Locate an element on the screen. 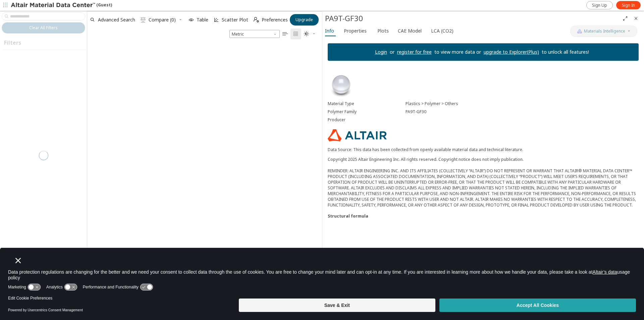  span: Metric is located at coordinates (254, 34).